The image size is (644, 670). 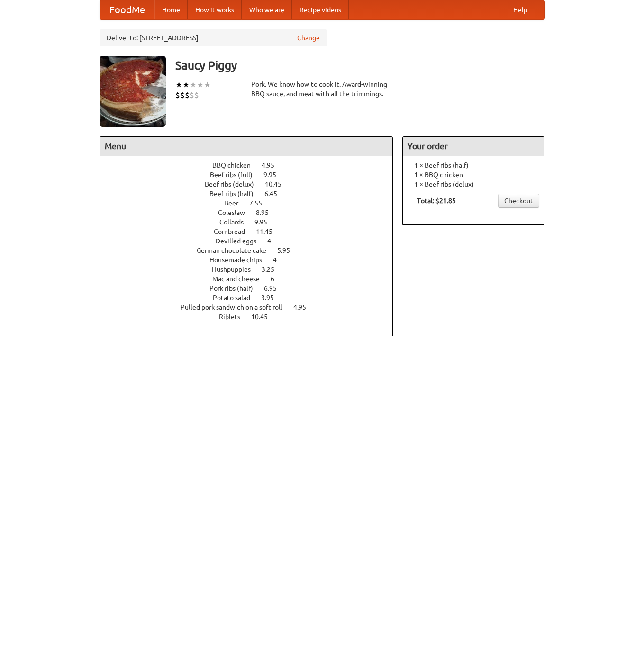 I want to click on a: Devilled eggs 4, so click(x=252, y=241).